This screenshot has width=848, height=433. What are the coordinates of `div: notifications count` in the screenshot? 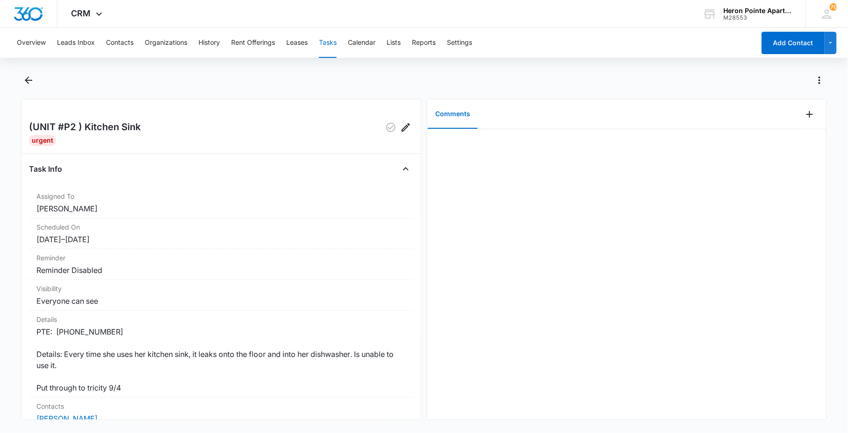 It's located at (834, 7).